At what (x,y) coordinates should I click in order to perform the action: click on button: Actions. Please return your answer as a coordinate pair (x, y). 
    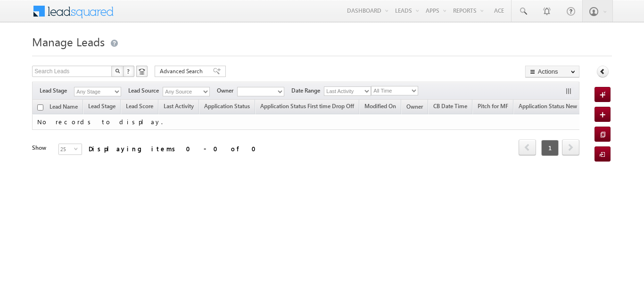
    Looking at the image, I should click on (552, 72).